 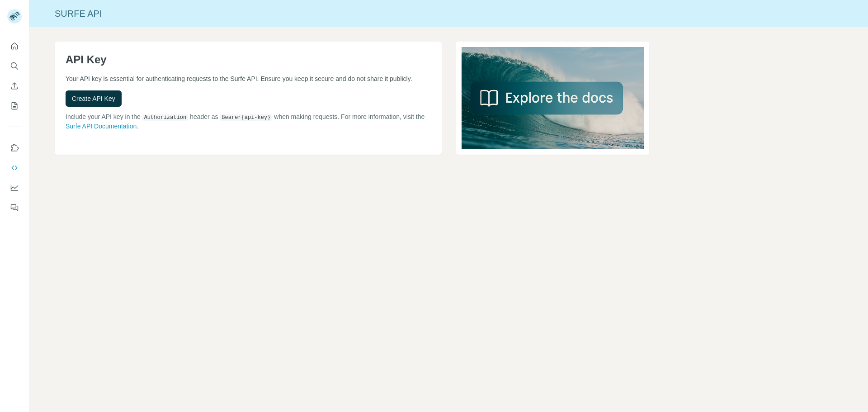 What do you see at coordinates (15, 106) in the screenshot?
I see `button: My lists` at bounding box center [15, 106].